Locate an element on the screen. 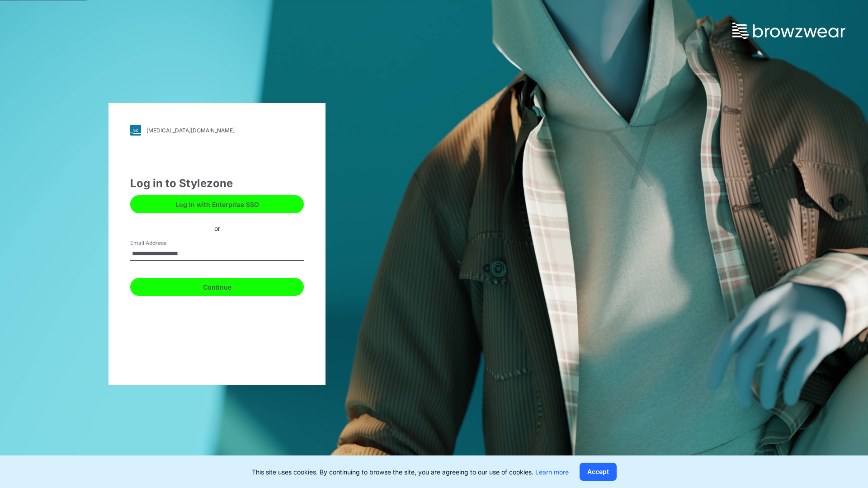 The image size is (868, 488). div: or is located at coordinates (217, 228).